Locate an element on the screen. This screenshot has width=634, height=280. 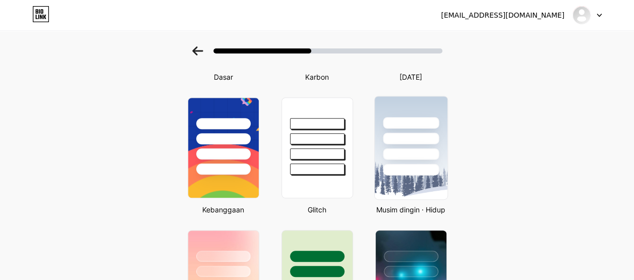
div: Kebanggaan is located at coordinates (223, 209).